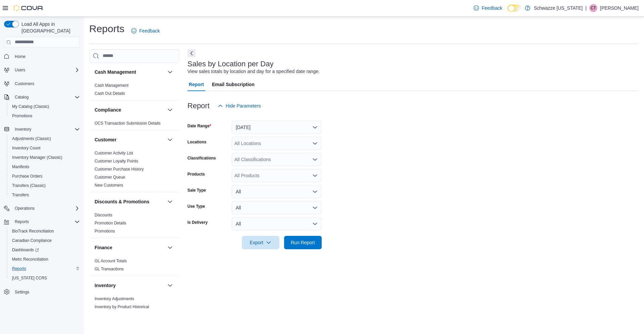  I want to click on div: View sales totals by location and day for a specified date range., so click(254, 71).